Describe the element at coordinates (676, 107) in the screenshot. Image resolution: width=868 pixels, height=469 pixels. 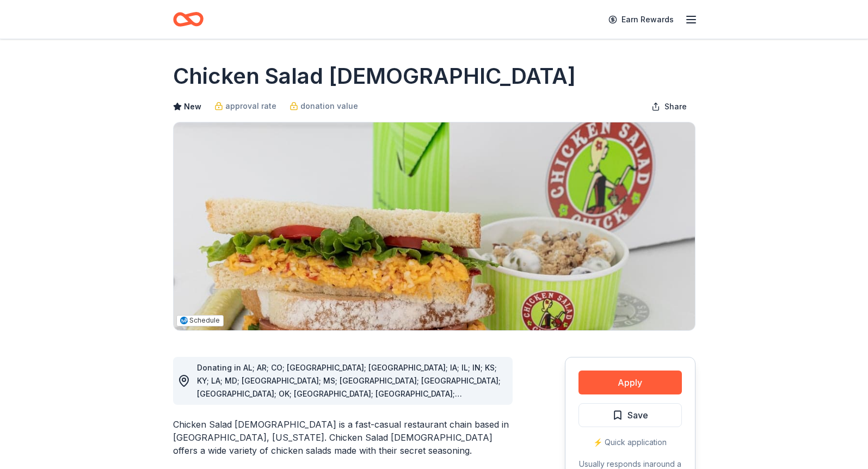
I see `span: Share` at that location.